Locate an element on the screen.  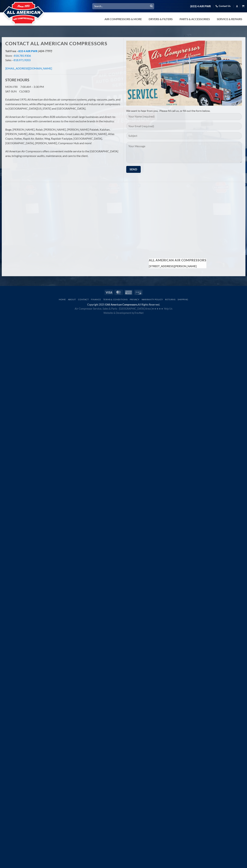
input: Subject is located at coordinates (184, 136).